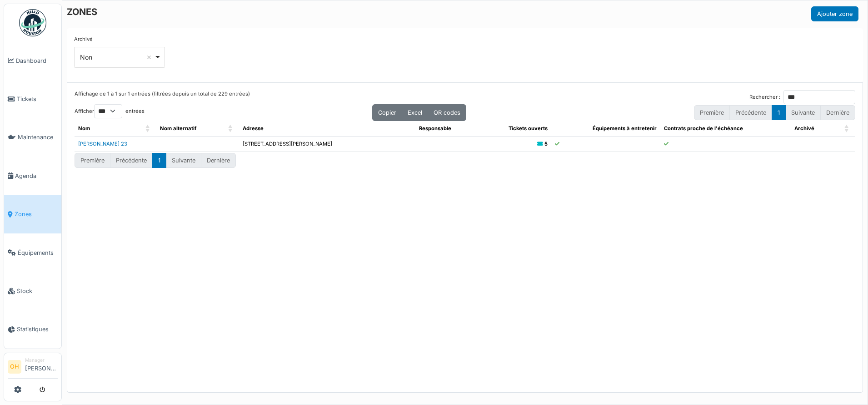 The height and width of the screenshot is (405, 868). I want to click on span: Statistiques, so click(37, 329).